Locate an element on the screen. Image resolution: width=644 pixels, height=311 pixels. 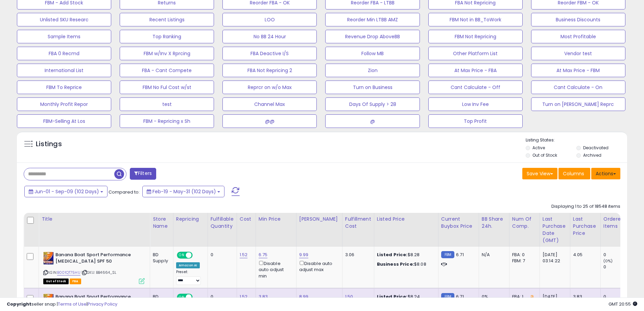
button: Cant Calculate - On is located at coordinates (578, 87).